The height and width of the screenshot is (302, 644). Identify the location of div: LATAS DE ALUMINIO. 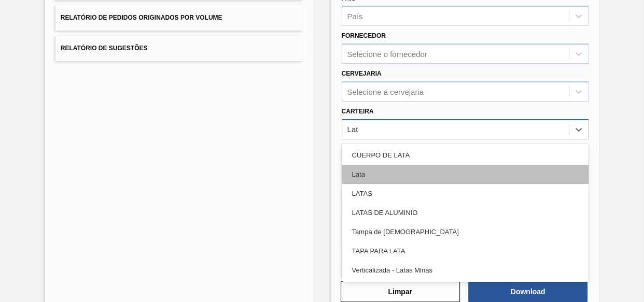
(465, 212).